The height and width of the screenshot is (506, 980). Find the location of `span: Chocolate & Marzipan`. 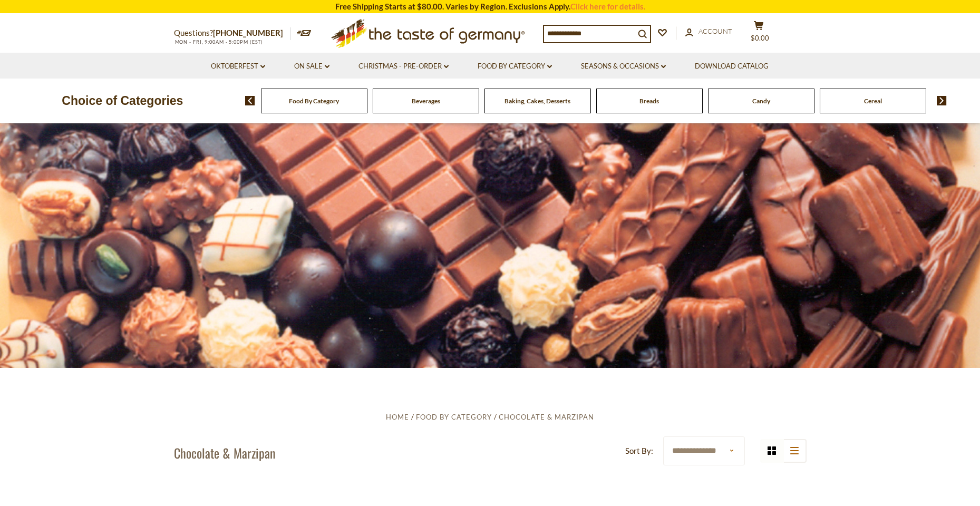

span: Chocolate & Marzipan is located at coordinates (546, 417).